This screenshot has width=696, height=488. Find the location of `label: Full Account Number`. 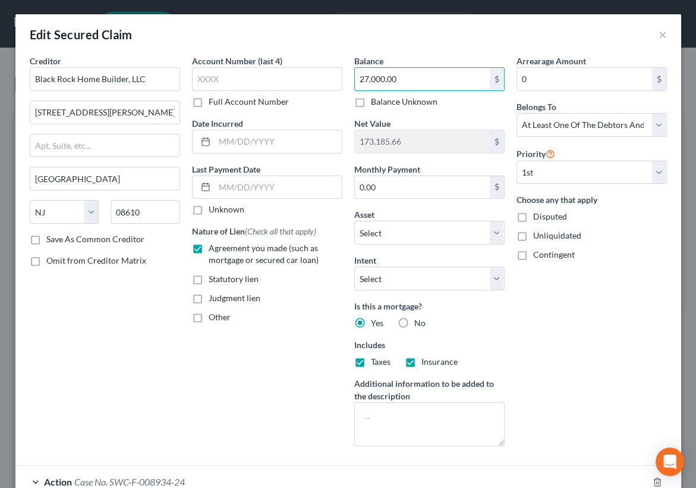

label: Full Account Number is located at coordinates (249, 102).